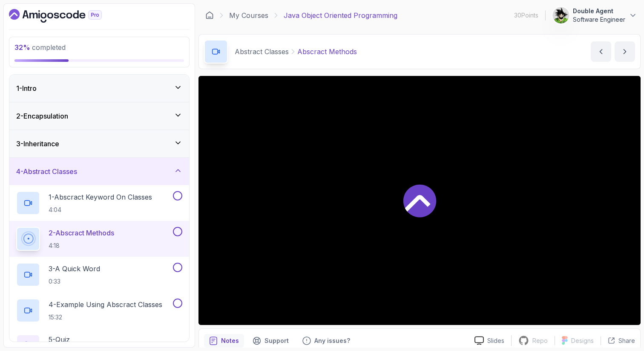 Image resolution: width=644 pixels, height=351 pixels. Describe the element at coordinates (224, 340) in the screenshot. I see `button: notes button` at that location.